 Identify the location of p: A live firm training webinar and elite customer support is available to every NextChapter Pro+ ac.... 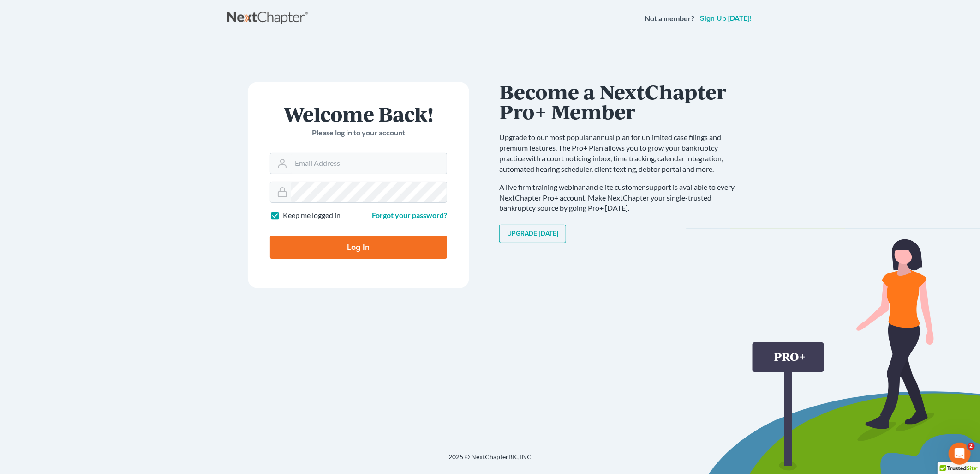
(622, 198).